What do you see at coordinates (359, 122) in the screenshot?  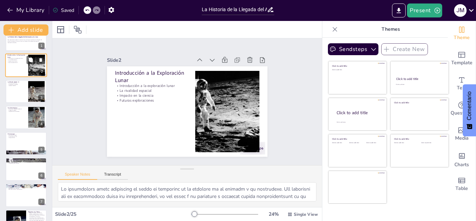 I see `div: Click to add body` at bounding box center [359, 122].